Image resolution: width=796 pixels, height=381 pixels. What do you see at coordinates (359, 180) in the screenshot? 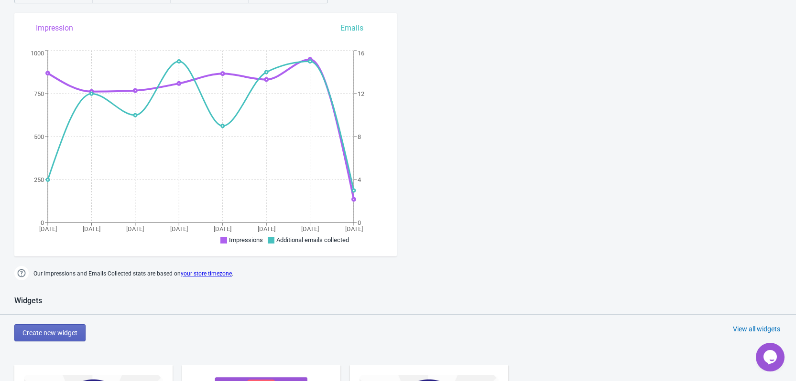
I see `tspan: 4` at bounding box center [359, 180].